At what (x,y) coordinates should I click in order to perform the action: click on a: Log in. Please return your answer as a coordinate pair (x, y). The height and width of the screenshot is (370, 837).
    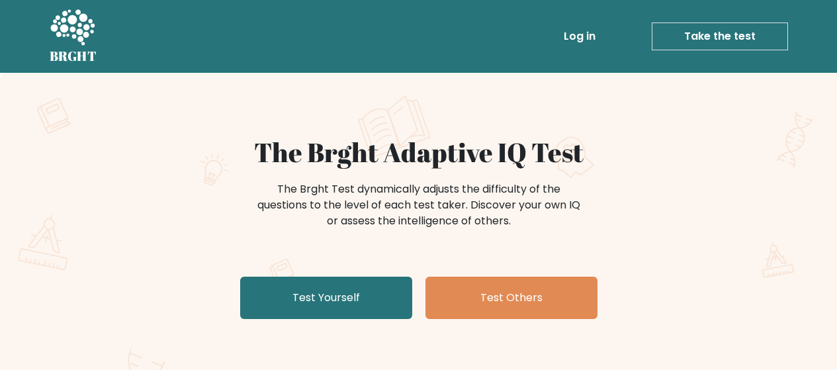
    Looking at the image, I should click on (580, 36).